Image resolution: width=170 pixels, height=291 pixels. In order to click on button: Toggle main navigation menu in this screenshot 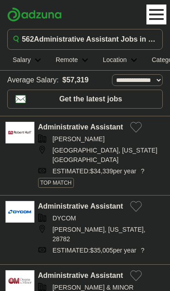, I will do `click(156, 14)`.